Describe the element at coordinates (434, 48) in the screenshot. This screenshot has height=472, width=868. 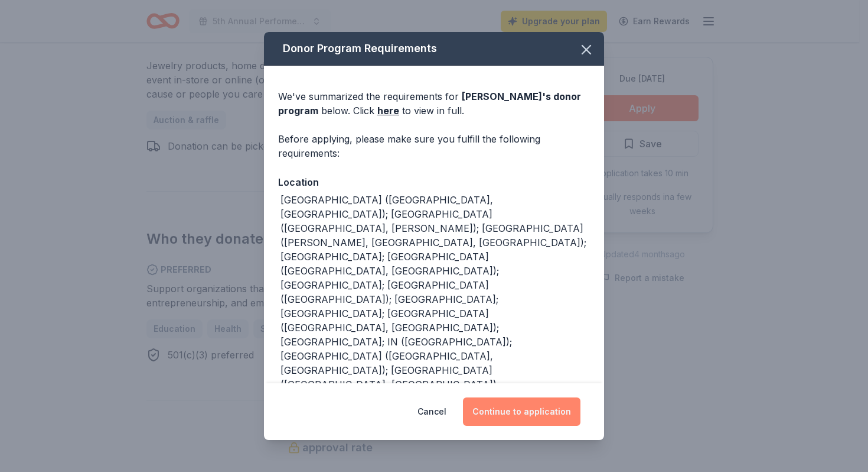
I see `div: Donor Program Requirements` at that location.